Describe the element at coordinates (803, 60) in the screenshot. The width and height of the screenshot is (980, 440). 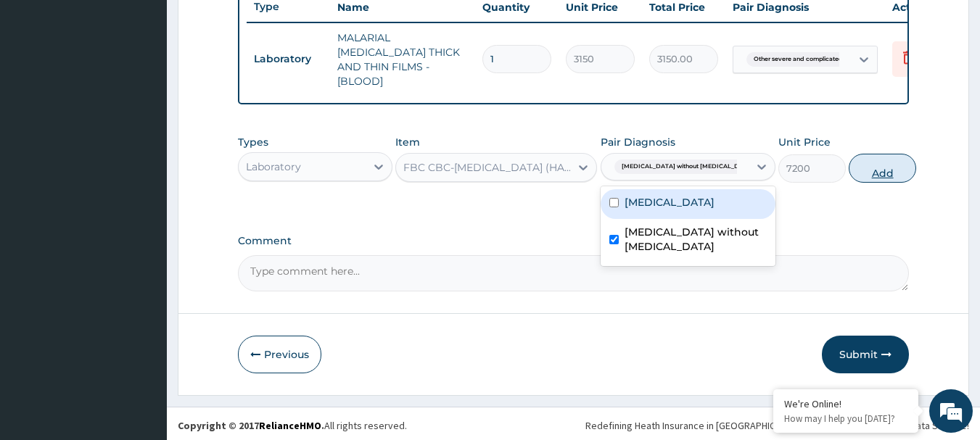
I see `span: Other severe and complicated P...` at that location.